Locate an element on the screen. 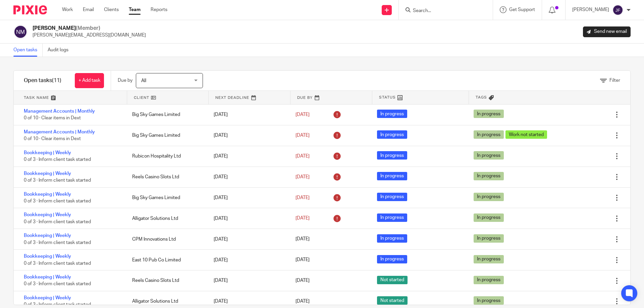  span: All is located at coordinates (144, 81).